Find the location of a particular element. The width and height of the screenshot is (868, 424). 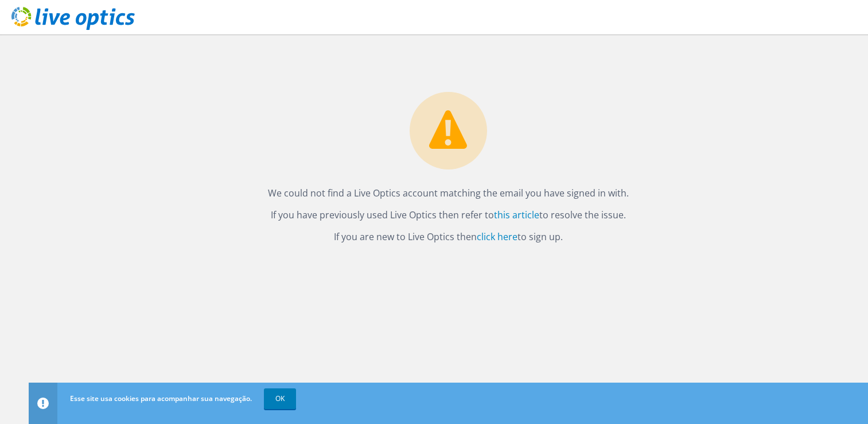

a: this article is located at coordinates (516, 215).